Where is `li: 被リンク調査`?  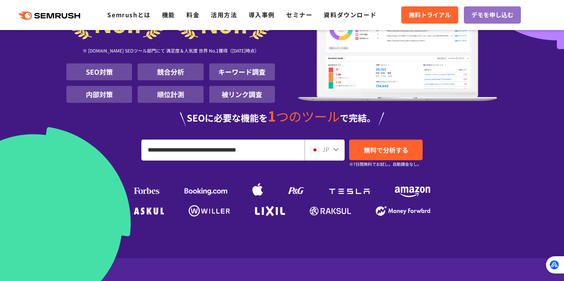 li: 被リンク調査 is located at coordinates (242, 94).